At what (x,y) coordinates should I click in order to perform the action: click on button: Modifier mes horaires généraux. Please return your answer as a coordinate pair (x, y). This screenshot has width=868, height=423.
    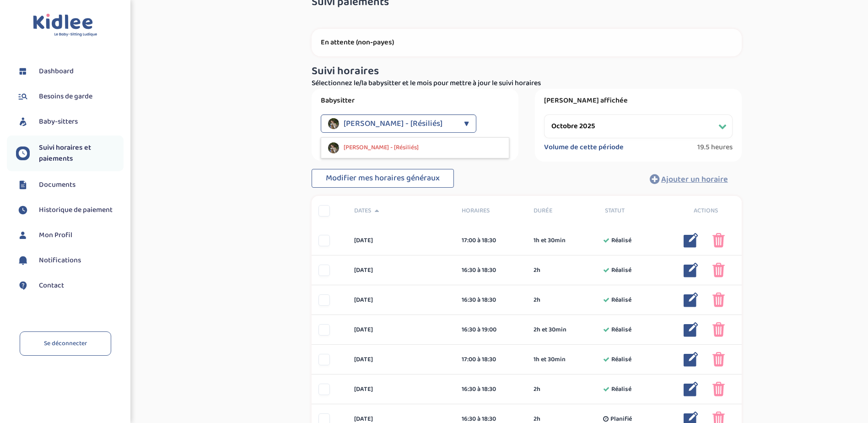
    Looking at the image, I should click on (383, 179).